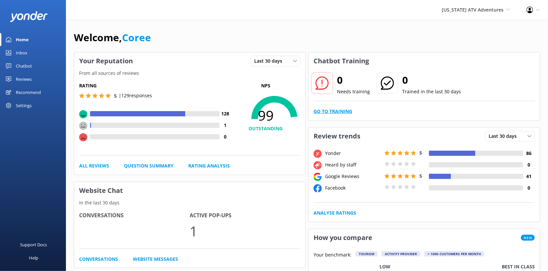 Image resolution: width=548 pixels, height=271 pixels. Describe the element at coordinates (266, 115) in the screenshot. I see `span: 99` at that location.